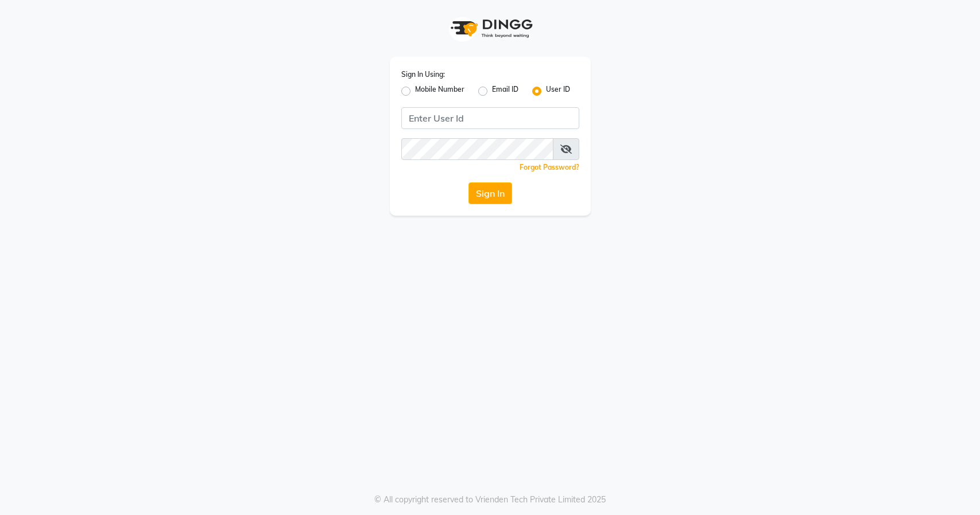 This screenshot has height=515, width=980. Describe the element at coordinates (506, 91) in the screenshot. I see `label: Email ID` at that location.